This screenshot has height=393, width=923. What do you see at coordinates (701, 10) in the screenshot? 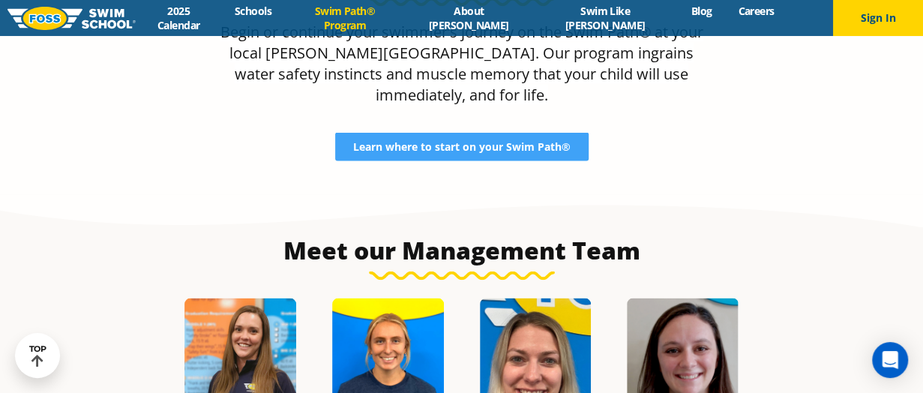
I see `a: Blog` at bounding box center [701, 10].